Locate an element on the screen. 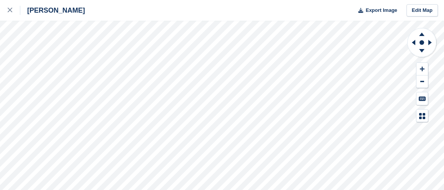  button: Zoom Out is located at coordinates (422, 81).